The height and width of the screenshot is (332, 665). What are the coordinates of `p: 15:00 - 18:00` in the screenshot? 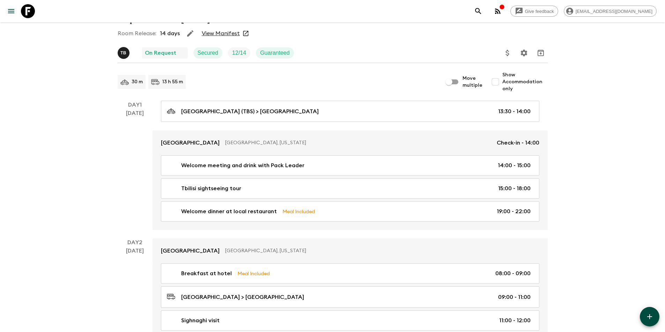 It's located at (514, 189).